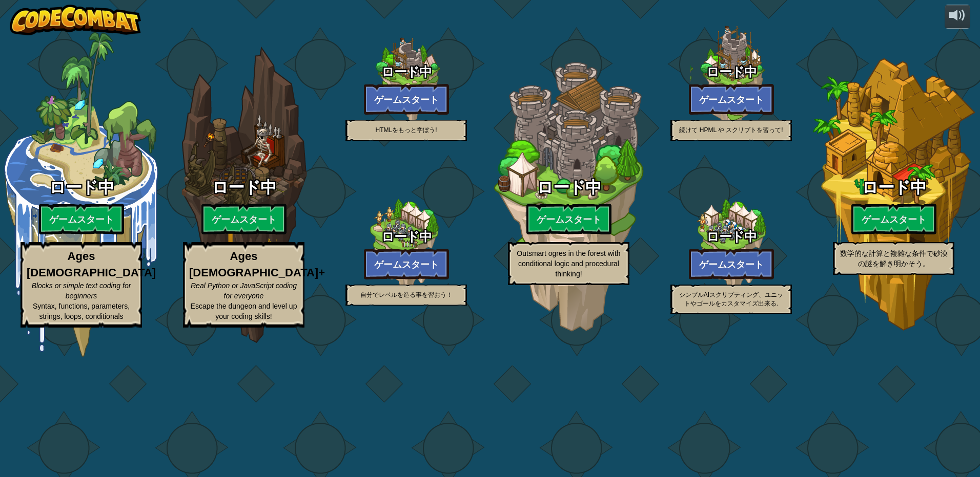 The height and width of the screenshot is (477, 980). I want to click on span: Real Python or JavaScript coding for everyone, so click(244, 291).